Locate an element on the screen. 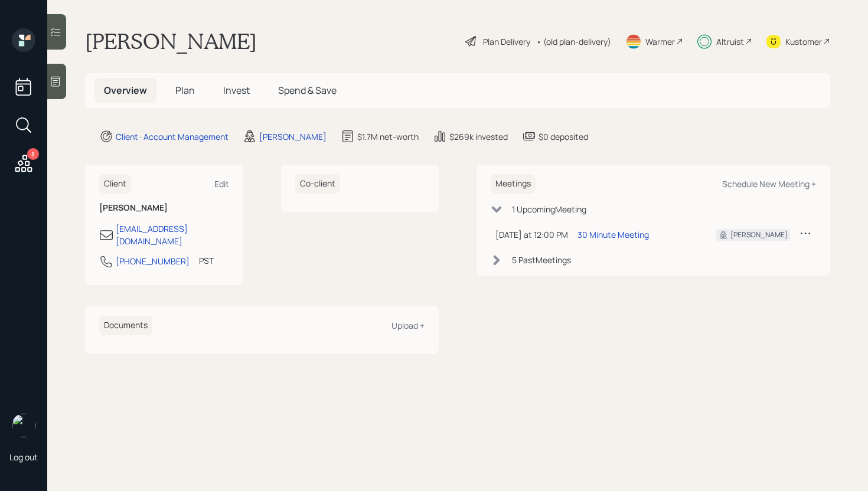  h6: Co-client is located at coordinates (318, 183).